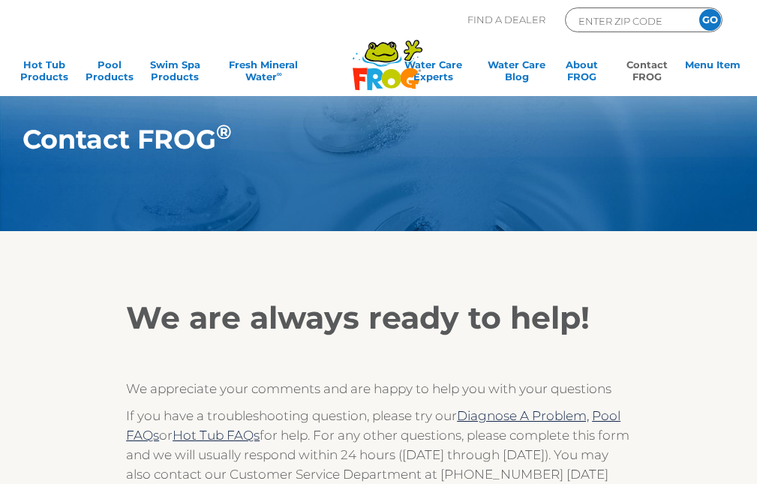 This screenshot has width=757, height=484. Describe the element at coordinates (44, 74) in the screenshot. I see `a: Hot TubProducts` at that location.